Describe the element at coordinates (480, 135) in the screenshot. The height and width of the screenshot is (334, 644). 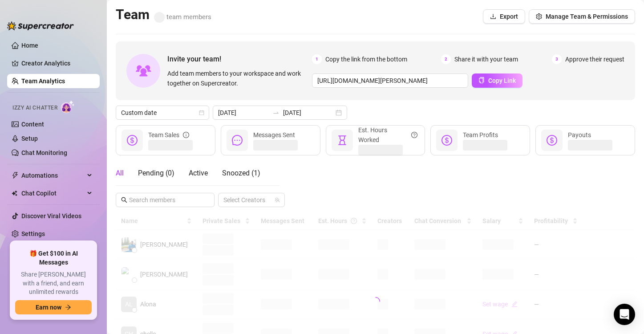
I see `span: Team Profits` at that location.